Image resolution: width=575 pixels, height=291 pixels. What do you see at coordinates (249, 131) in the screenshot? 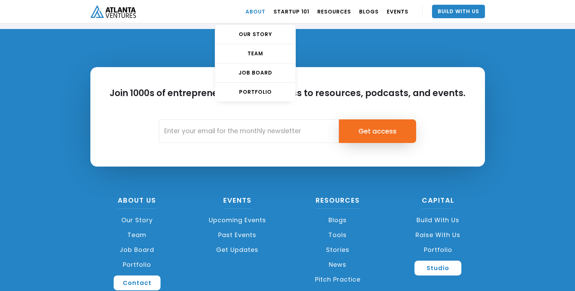
I see `input: Enter your email for the monthly newsletter` at bounding box center [249, 131].